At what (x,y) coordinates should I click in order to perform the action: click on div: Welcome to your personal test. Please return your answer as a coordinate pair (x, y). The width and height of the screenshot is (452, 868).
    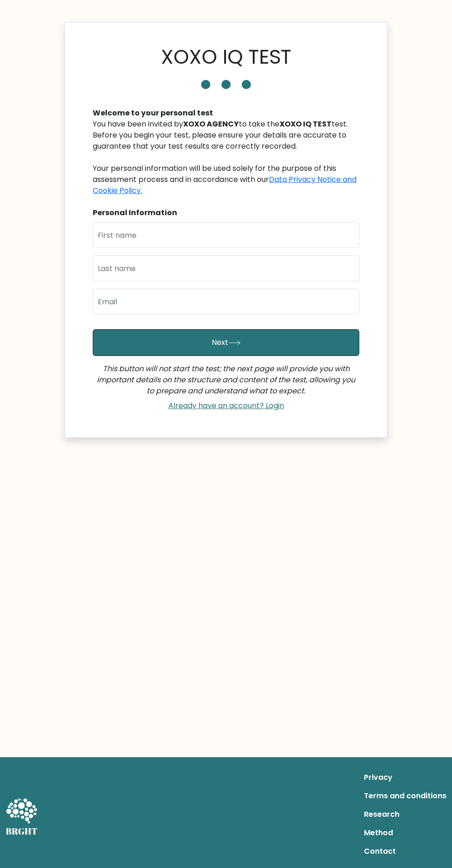
    Looking at the image, I should click on (226, 113).